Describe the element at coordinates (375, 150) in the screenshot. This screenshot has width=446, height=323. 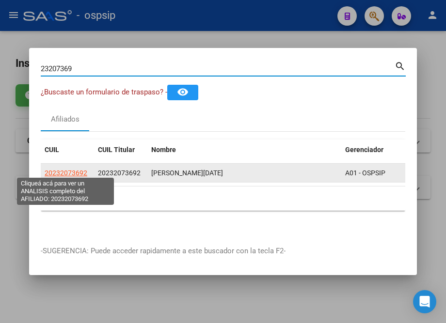
I see `datatable-header-cell: Gerenciador` at that location.